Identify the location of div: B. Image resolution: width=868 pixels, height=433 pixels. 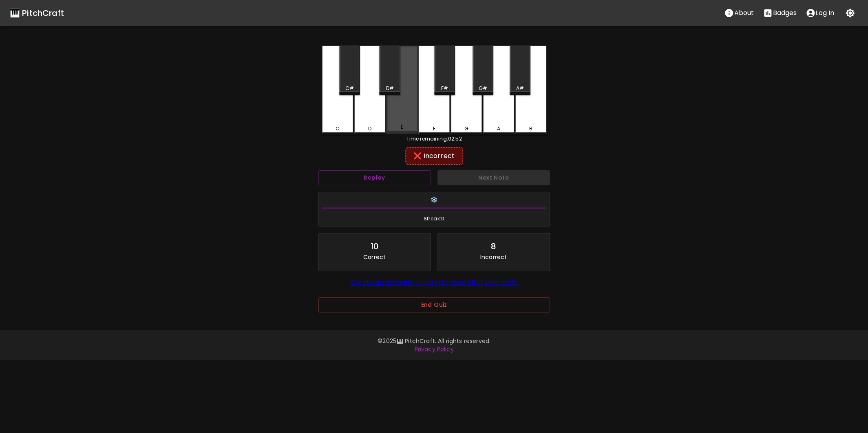
(530, 129).